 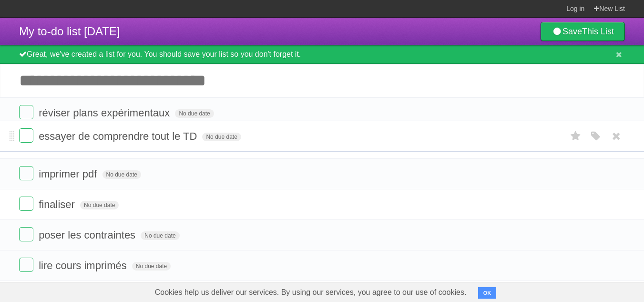 I want to click on a: SaveThis List, so click(x=583, y=32).